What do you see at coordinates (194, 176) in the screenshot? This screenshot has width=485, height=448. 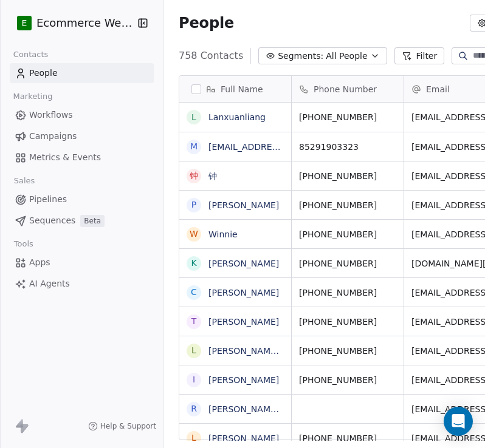 I see `div: 钟` at bounding box center [194, 176].